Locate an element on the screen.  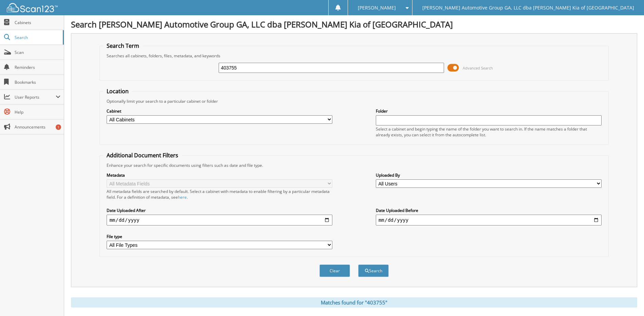
button: Clear is located at coordinates (335, 271).